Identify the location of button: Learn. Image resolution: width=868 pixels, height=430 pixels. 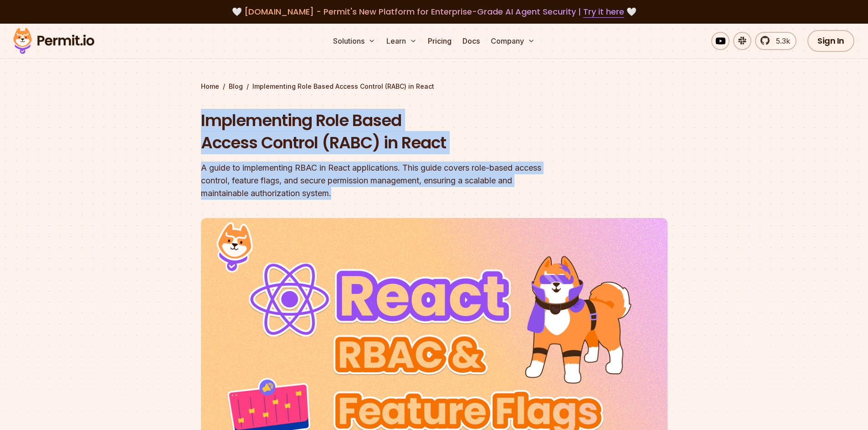
(401, 41).